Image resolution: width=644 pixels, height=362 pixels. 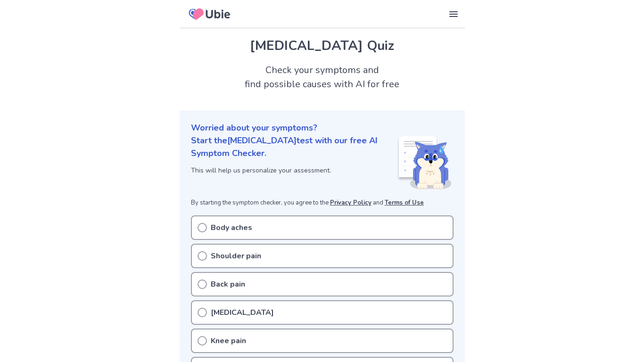 What do you see at coordinates (322, 203) in the screenshot?
I see `p: By starting the symptom checker, you agree to the and` at bounding box center [322, 203].